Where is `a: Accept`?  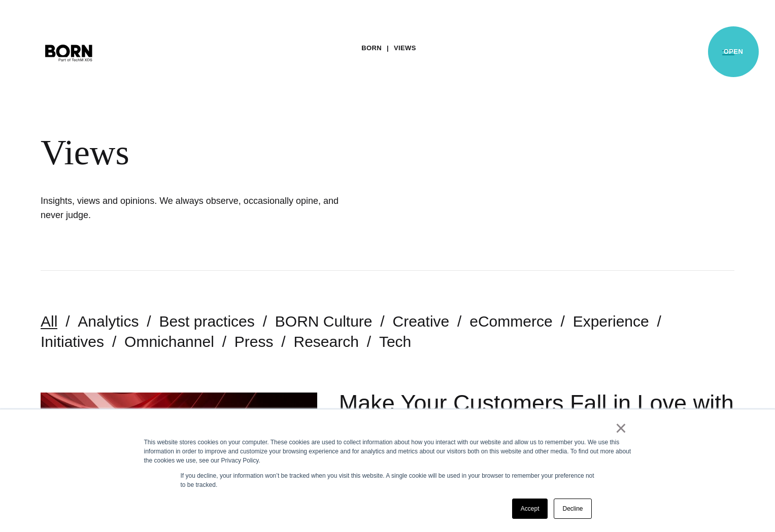
a: Accept is located at coordinates (530, 508).